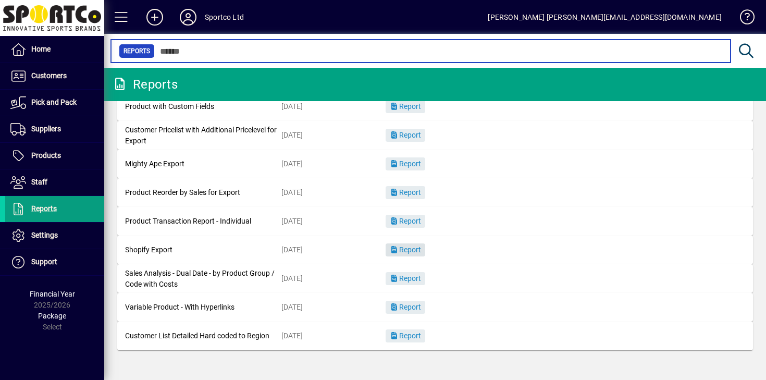 This screenshot has height=380, width=766. What do you see at coordinates (55, 156) in the screenshot?
I see `a: Products` at bounding box center [55, 156].